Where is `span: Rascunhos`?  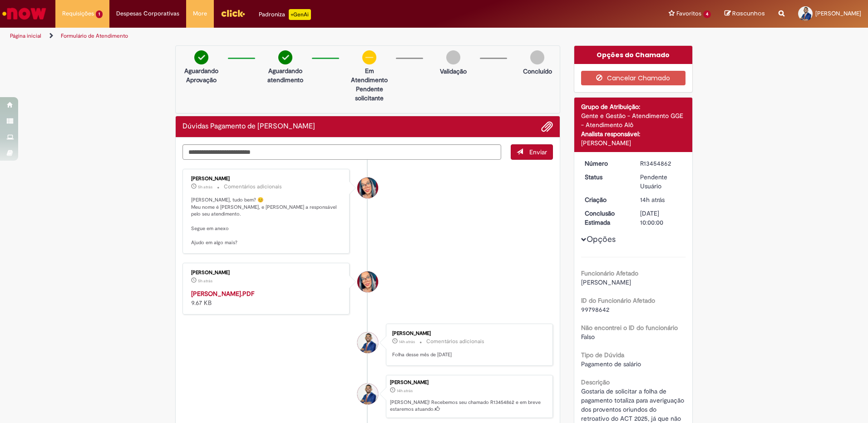
span: Rascunhos is located at coordinates (749, 13).